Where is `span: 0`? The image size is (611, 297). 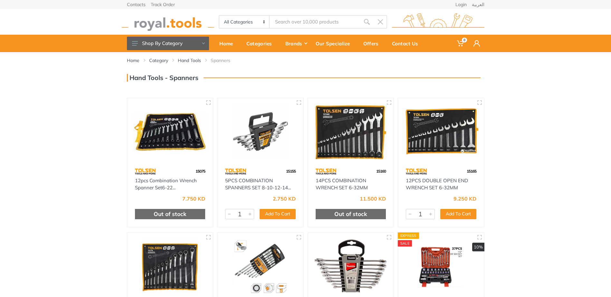 span: 0 is located at coordinates (464, 40).